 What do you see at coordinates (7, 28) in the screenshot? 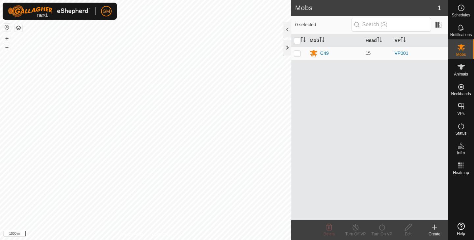
I see `button: Reset Map` at bounding box center [7, 28].